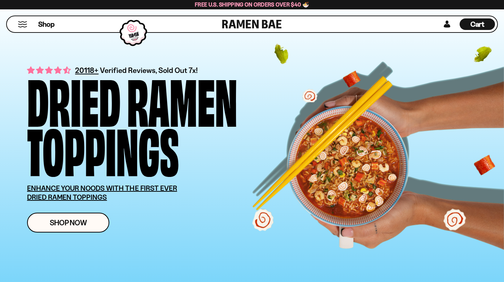  I want to click on div: Toppings, so click(103, 148).